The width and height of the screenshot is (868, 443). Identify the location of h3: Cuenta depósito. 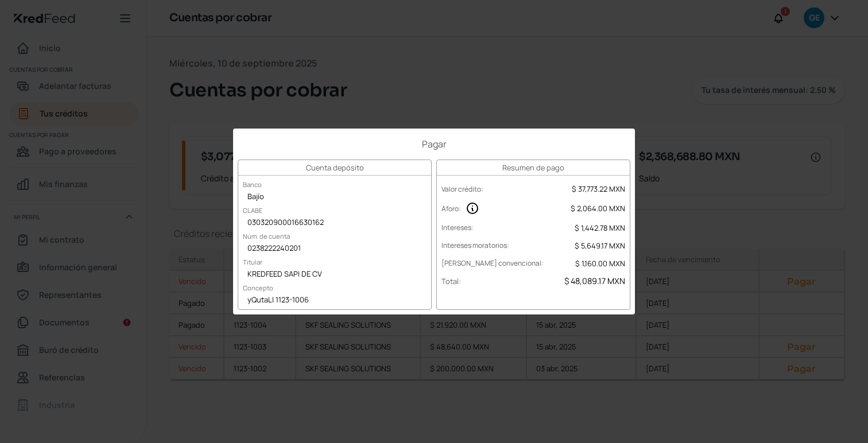
(335, 167).